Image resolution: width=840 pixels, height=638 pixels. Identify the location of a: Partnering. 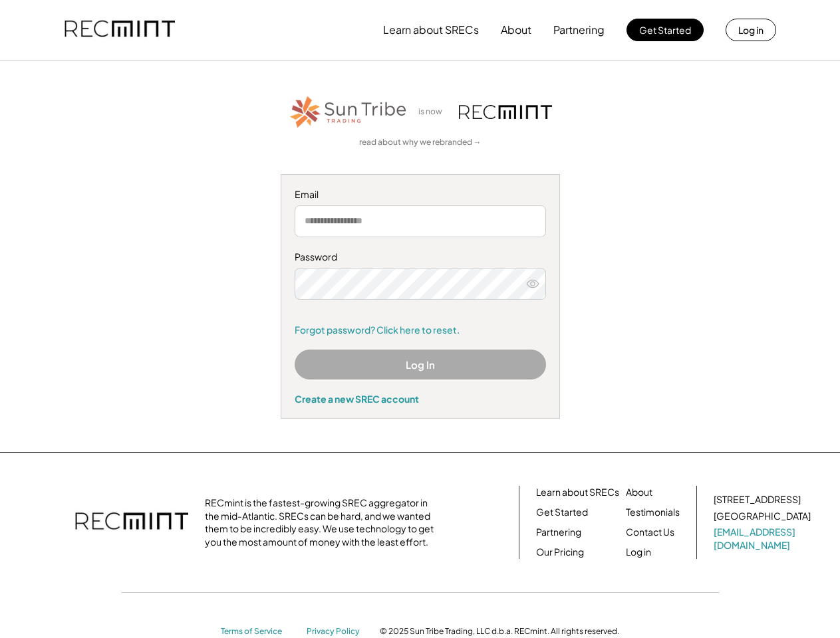
(559, 532).